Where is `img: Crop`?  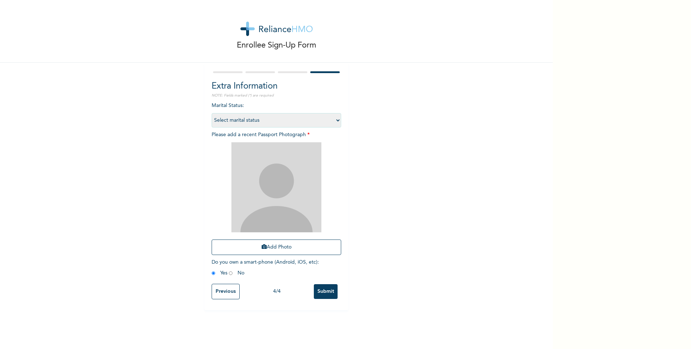
img: Crop is located at coordinates (277, 187).